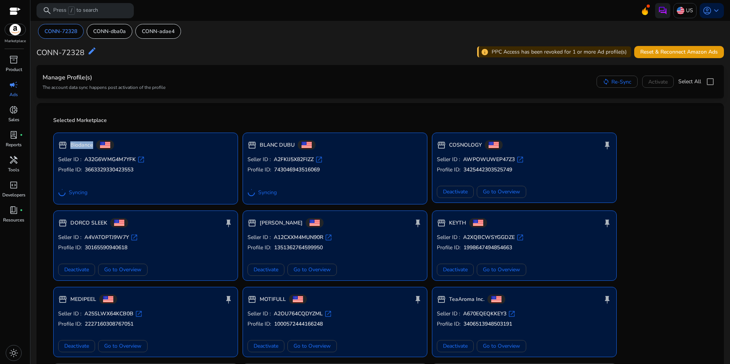 The width and height of the screenshot is (730, 364). What do you see at coordinates (621, 82) in the screenshot?
I see `span: Re-Sync` at bounding box center [621, 82].